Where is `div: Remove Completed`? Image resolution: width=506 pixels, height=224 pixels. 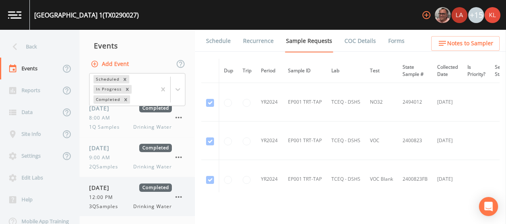
div: Remove Completed is located at coordinates (126, 99).